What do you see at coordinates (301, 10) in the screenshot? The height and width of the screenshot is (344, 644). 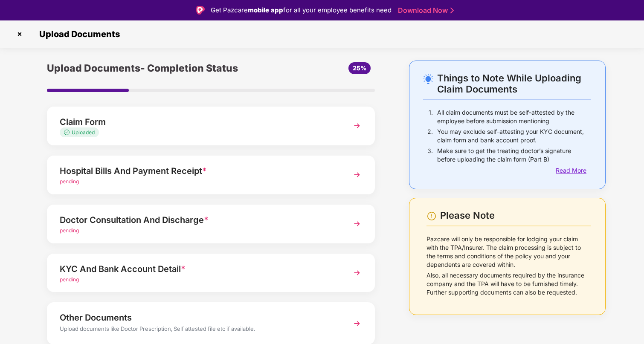 I see `div: Get Pazcare for all your employee benefits need` at bounding box center [301, 10].